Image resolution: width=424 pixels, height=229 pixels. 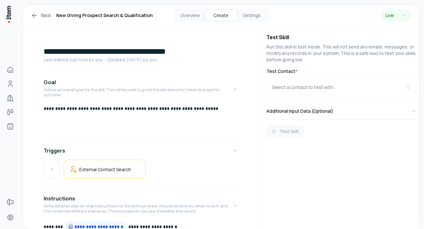 What do you see at coordinates (10, 202) in the screenshot?
I see `a: Forms` at bounding box center [10, 202].